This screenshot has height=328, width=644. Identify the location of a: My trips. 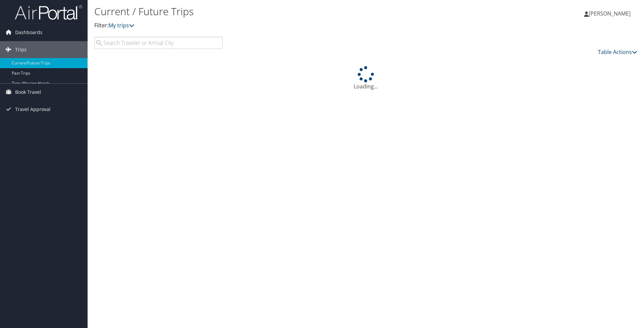
(122, 25).